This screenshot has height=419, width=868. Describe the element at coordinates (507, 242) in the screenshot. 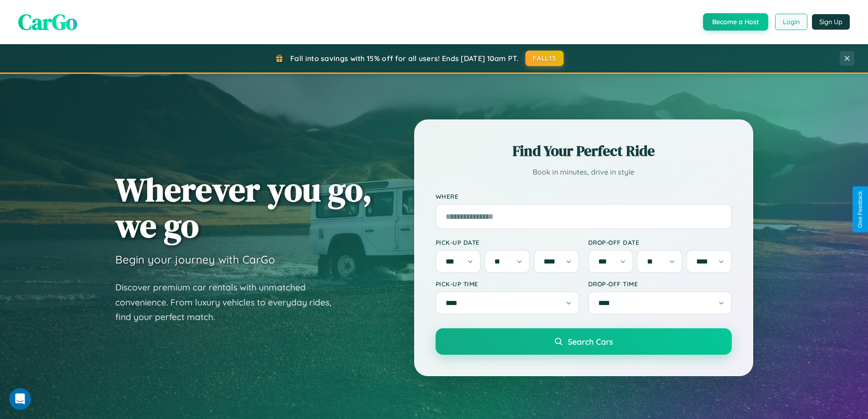

I see `label: Pick-up Date` at that location.